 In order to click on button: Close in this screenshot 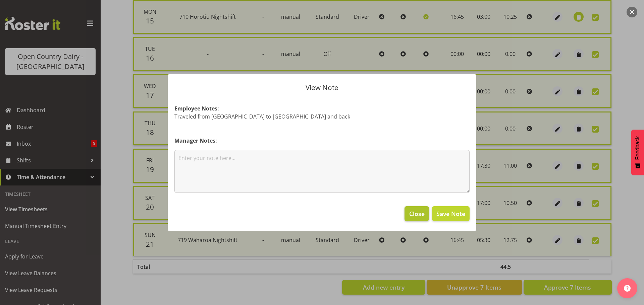, I will do `click(417, 214)`.